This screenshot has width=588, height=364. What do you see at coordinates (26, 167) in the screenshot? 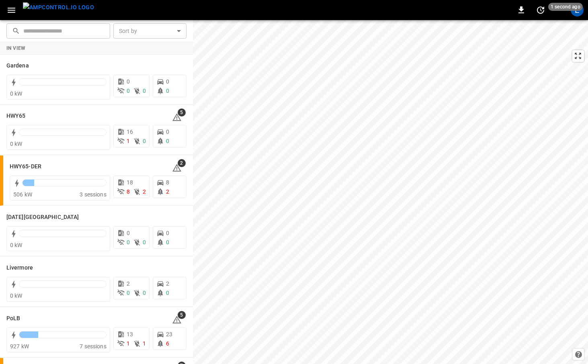
I see `h6: HWY65-DER` at bounding box center [26, 167].